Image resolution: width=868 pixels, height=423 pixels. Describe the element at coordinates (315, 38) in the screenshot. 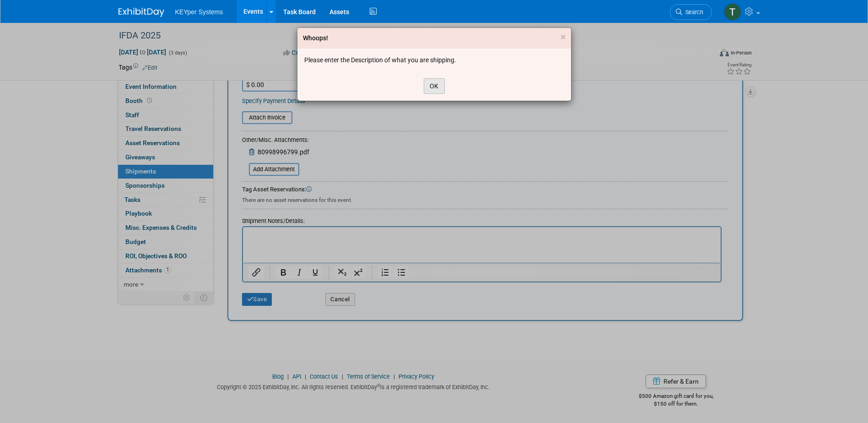

I see `div: Whoops!` at that location.